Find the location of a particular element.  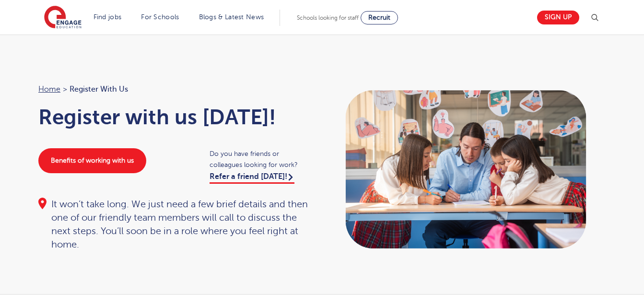

img: Engage Education is located at coordinates (63, 18).